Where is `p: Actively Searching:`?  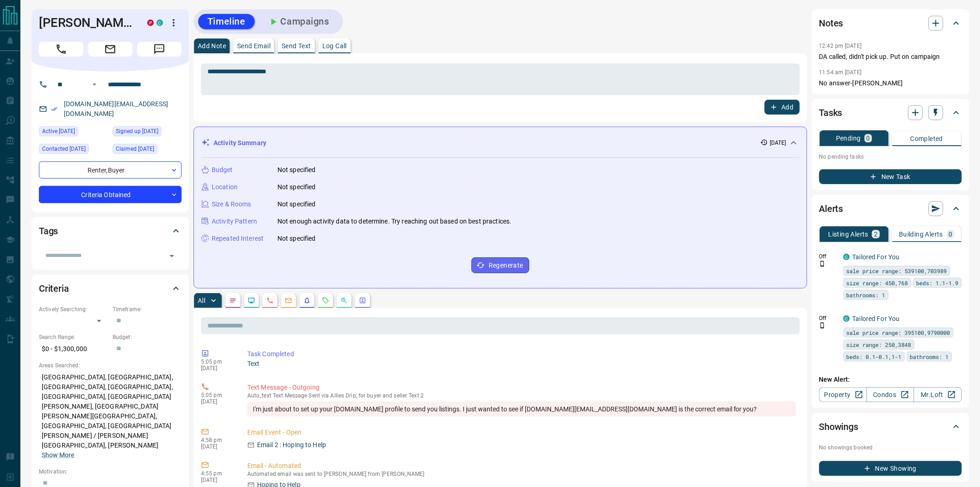
p: Actively Searching: is located at coordinates (73, 309).